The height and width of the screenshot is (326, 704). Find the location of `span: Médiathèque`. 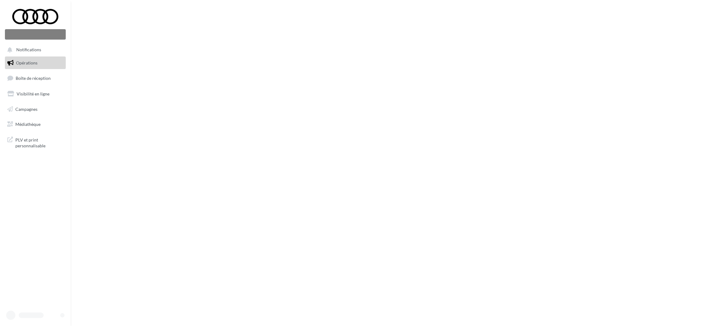

span: Médiathèque is located at coordinates (28, 124).